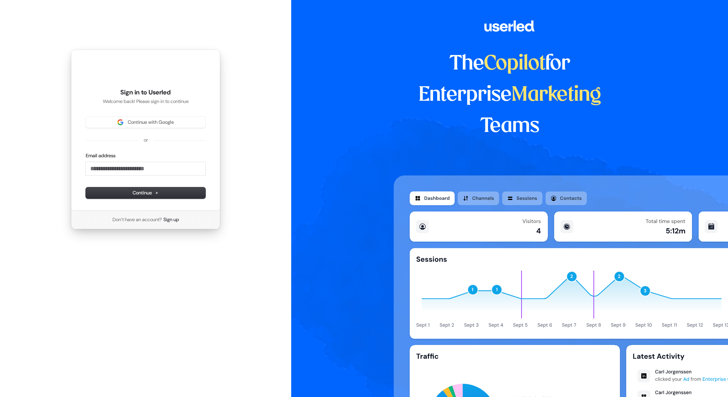 This screenshot has width=728, height=397. What do you see at coordinates (146, 193) in the screenshot?
I see `button: Continue` at bounding box center [146, 193].